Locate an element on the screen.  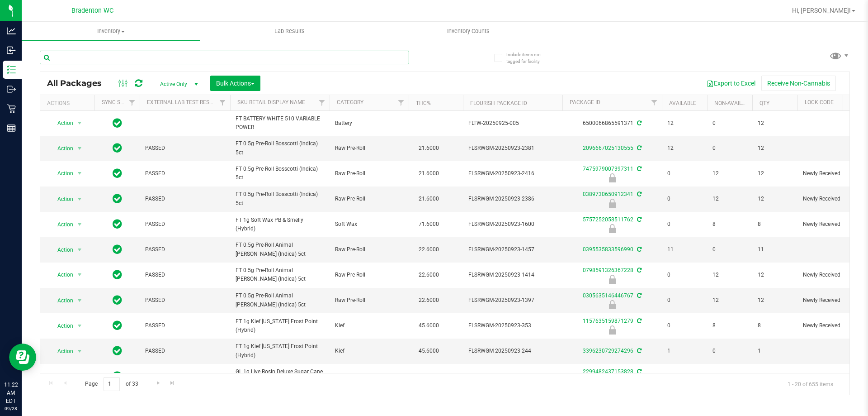
a: 1157635159871279 is located at coordinates (608, 321).